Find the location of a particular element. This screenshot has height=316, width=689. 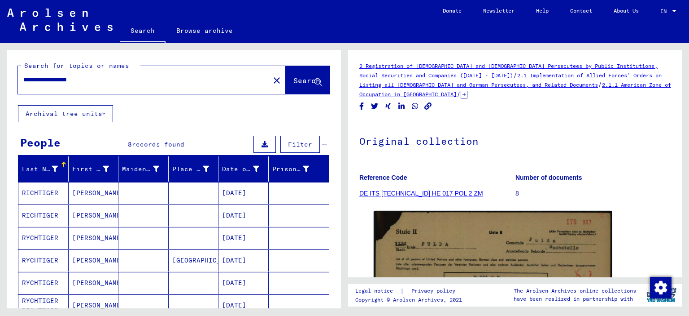

button: Clear is located at coordinates (277, 80).